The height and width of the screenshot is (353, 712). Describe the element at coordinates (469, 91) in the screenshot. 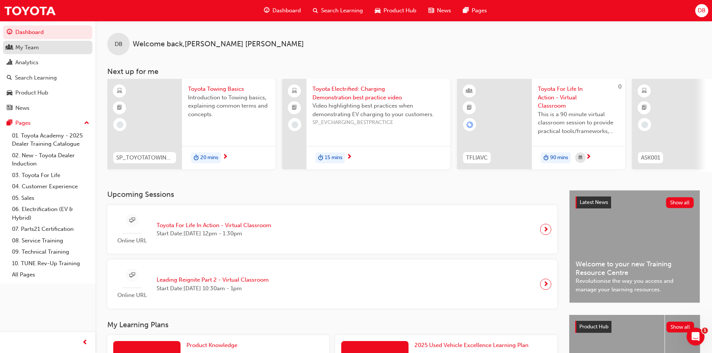

I see `span: learningResourceType_INSTRUCTOR_LED-icon` at that location.